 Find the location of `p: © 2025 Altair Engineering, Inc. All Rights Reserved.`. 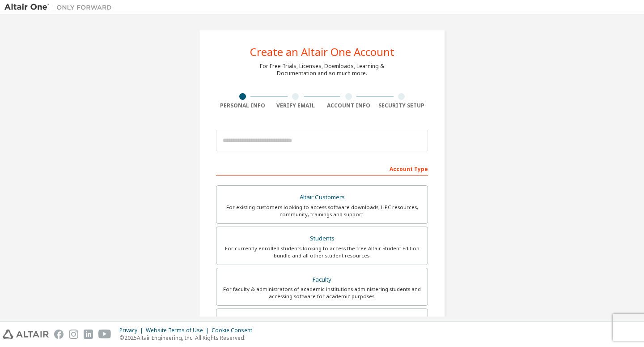

p: © 2025 Altair Engineering, Inc. All Rights Reserved. is located at coordinates (188, 337).